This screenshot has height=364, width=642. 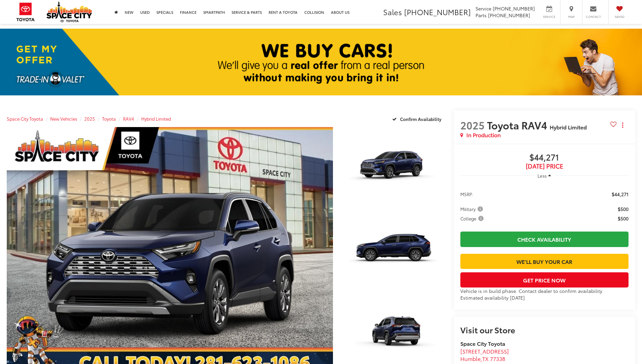 I want to click on span: dropdown dots, so click(x=622, y=125).